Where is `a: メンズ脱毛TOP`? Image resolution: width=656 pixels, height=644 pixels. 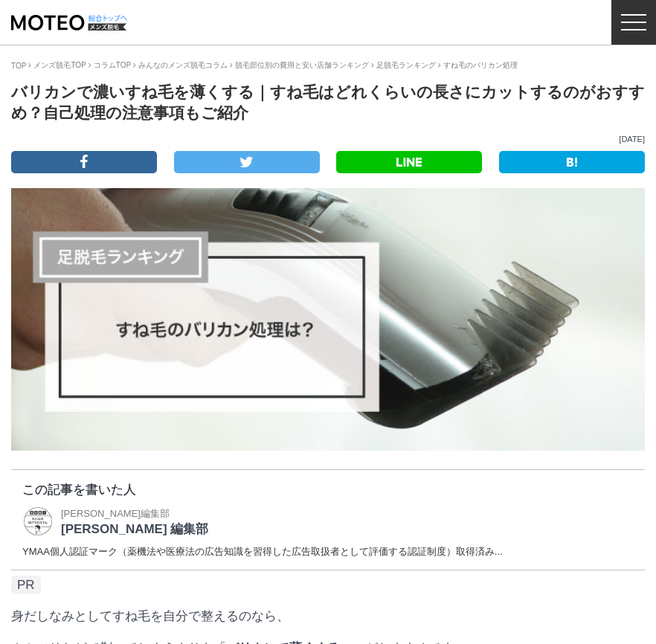 a: メンズ脱毛TOP is located at coordinates (60, 64).